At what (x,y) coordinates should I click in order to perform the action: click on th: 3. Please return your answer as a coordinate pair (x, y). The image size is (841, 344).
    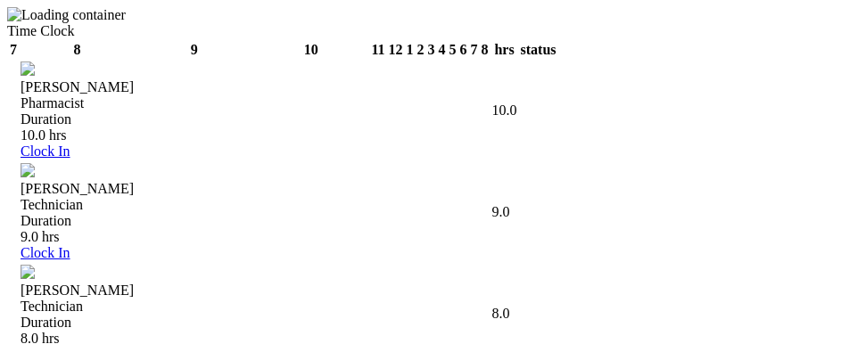
    Looking at the image, I should click on (432, 50).